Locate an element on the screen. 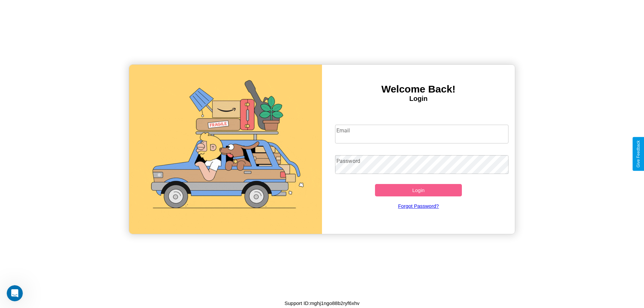 The height and width of the screenshot is (308, 644). h4: Login is located at coordinates (418, 99).